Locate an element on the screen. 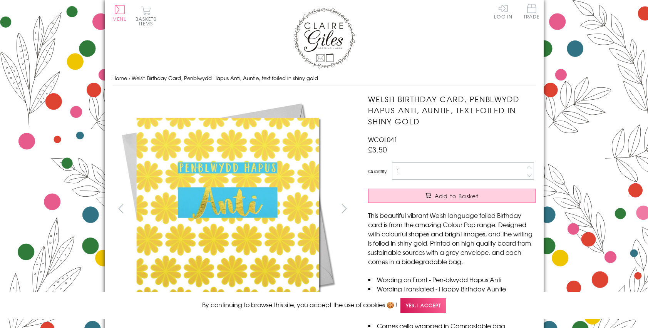  span: Menu is located at coordinates (120, 19).